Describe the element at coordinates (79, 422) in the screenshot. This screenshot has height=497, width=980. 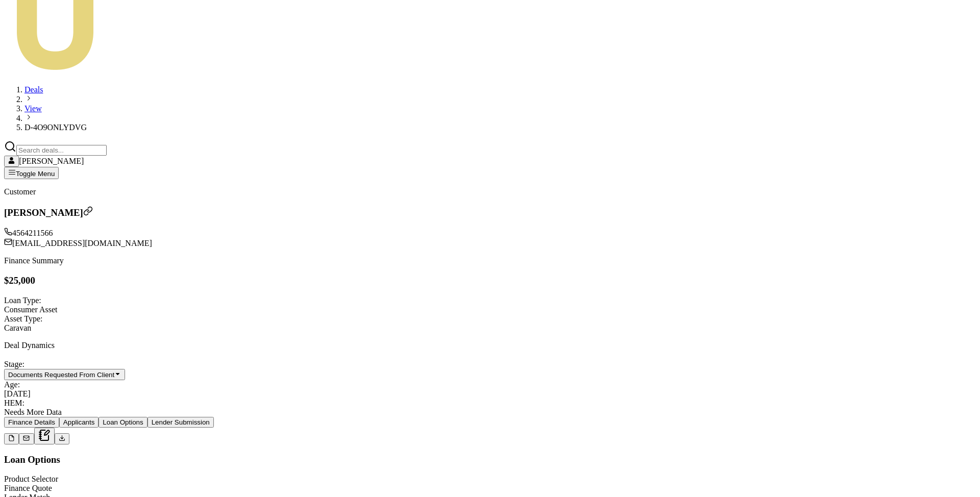
I see `a: Applicants` at that location.